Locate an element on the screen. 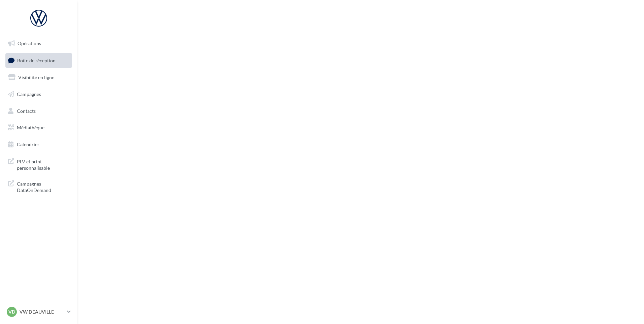 This screenshot has height=324, width=644. p: VW DEAUVILLE is located at coordinates (42, 312).